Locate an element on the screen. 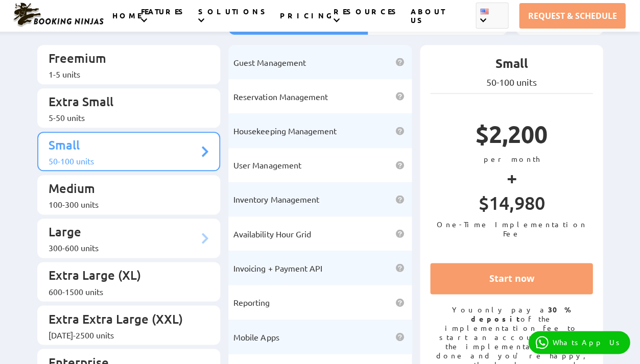  span: Reporting is located at coordinates (251, 302).